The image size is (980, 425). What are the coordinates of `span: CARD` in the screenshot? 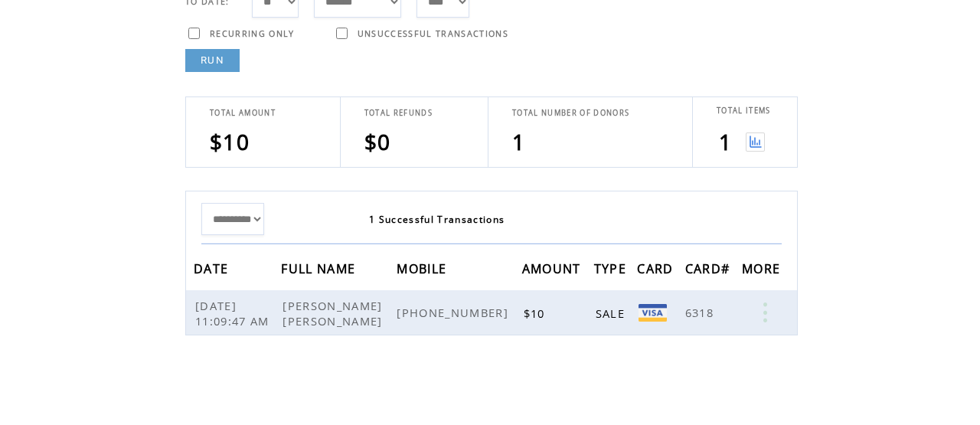 It's located at (657, 271).